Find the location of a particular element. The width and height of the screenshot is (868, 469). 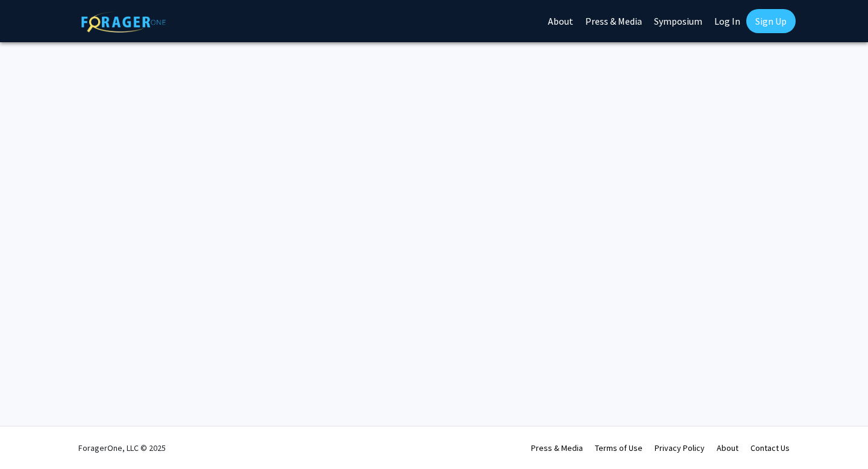

a: Press & Media is located at coordinates (557, 448).